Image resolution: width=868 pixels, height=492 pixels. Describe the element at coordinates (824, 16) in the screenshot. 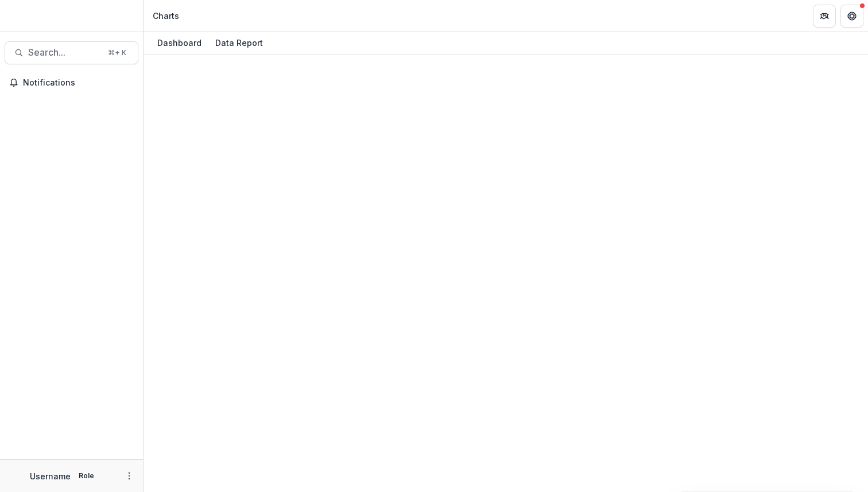

I see `button: Partners` at that location.